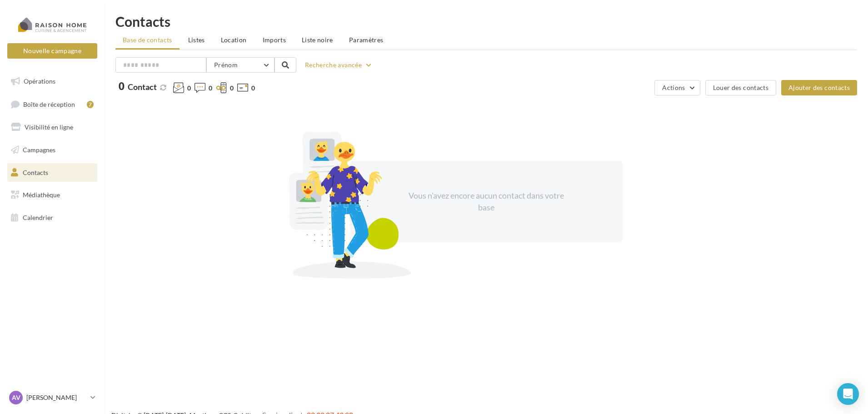  Describe the element at coordinates (674, 87) in the screenshot. I see `span: Actions` at that location.